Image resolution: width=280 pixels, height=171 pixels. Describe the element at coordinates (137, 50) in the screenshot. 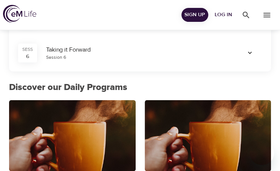

I see `div: Taking it Forward` at that location.